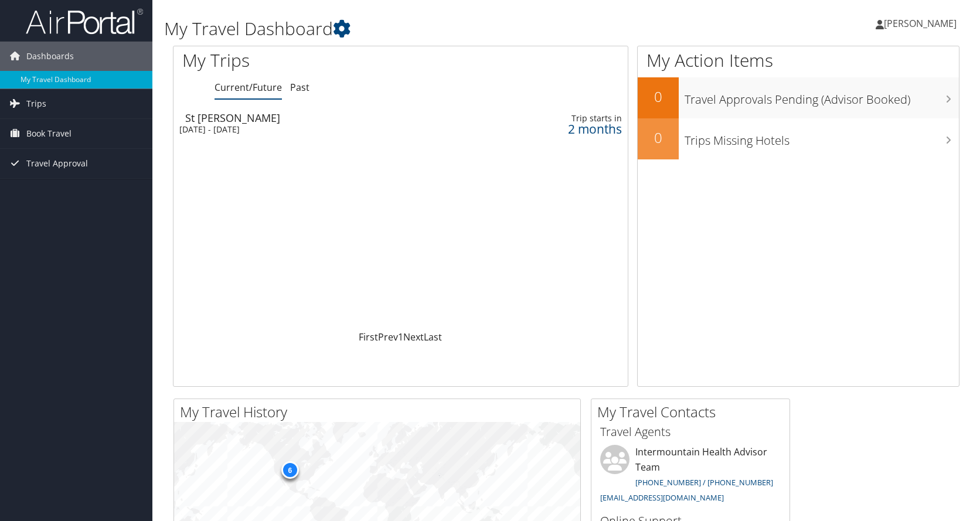 The image size is (980, 521). Describe the element at coordinates (567, 118) in the screenshot. I see `div: Trip starts in` at that location.